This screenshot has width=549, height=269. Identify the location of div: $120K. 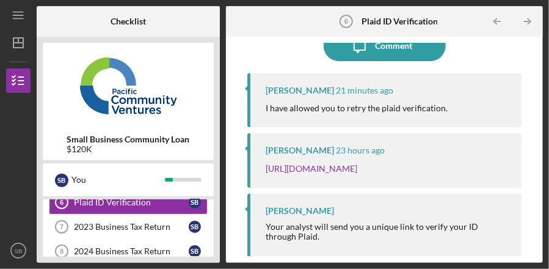
(128, 149).